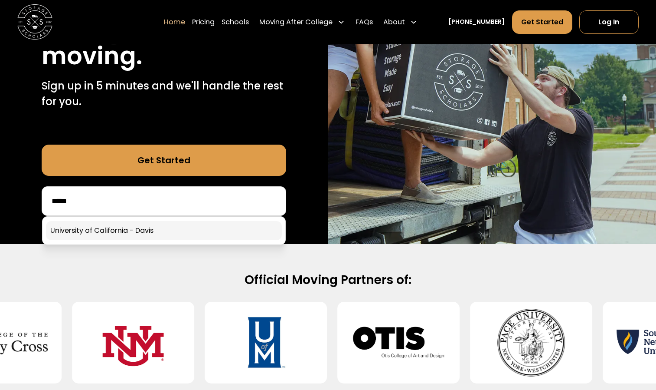  I want to click on img: University of Memphis, so click(266, 342).